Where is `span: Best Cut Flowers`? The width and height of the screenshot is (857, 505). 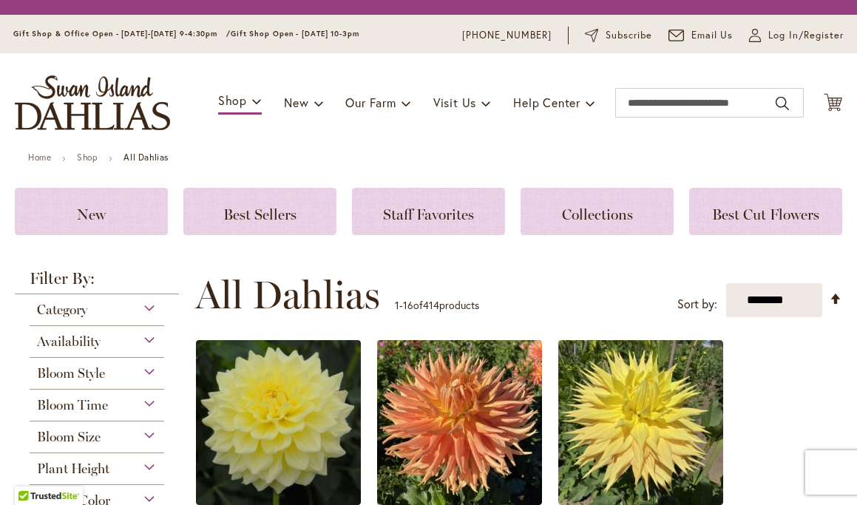 span: Best Cut Flowers is located at coordinates (766, 215).